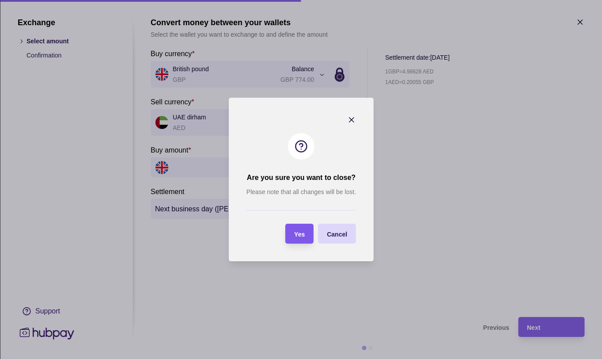 Image resolution: width=602 pixels, height=359 pixels. Describe the element at coordinates (300, 234) in the screenshot. I see `span: Yes` at that location.